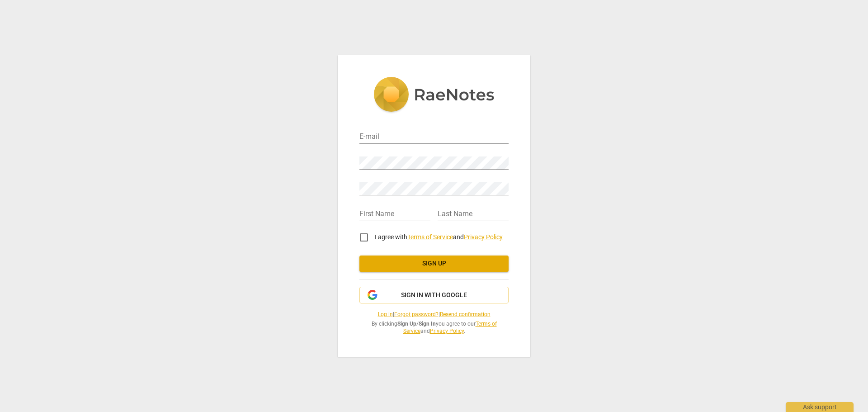 The height and width of the screenshot is (412, 868). What do you see at coordinates (385, 315) in the screenshot?
I see `a: Log in` at bounding box center [385, 315].